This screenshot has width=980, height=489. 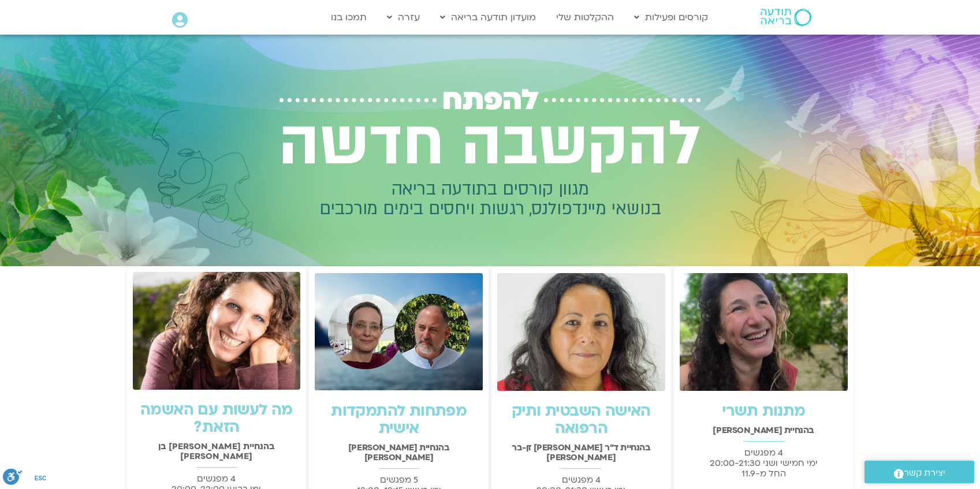 I want to click on img: תודעה בריאה, so click(x=786, y=17).